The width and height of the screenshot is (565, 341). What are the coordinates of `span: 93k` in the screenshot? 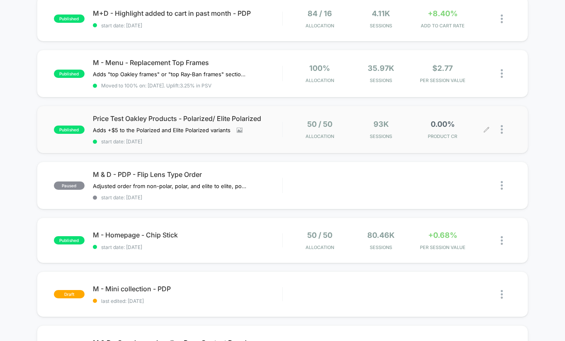 It's located at (381, 124).